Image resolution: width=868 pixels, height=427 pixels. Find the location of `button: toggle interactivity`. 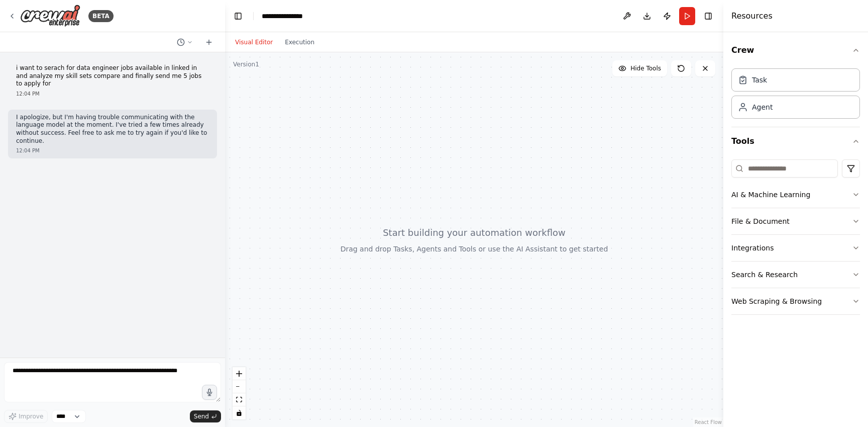

button: toggle interactivity is located at coordinates (239, 413).